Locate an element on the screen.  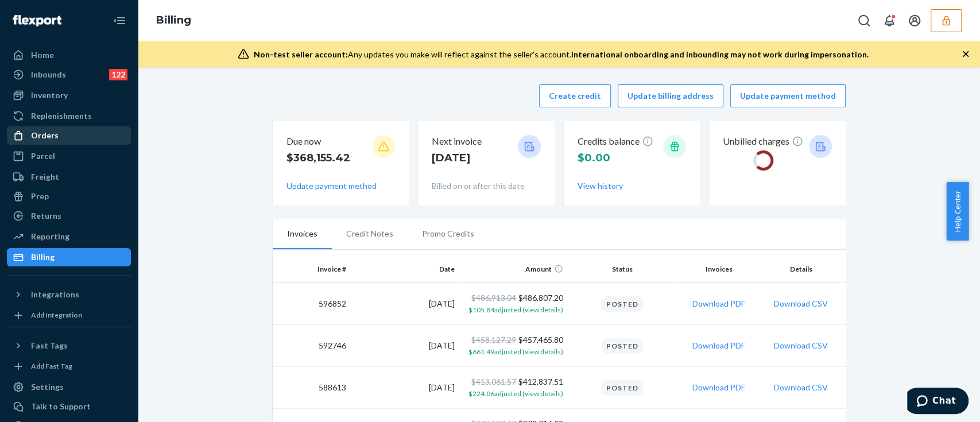
div: Home is located at coordinates (43, 56).